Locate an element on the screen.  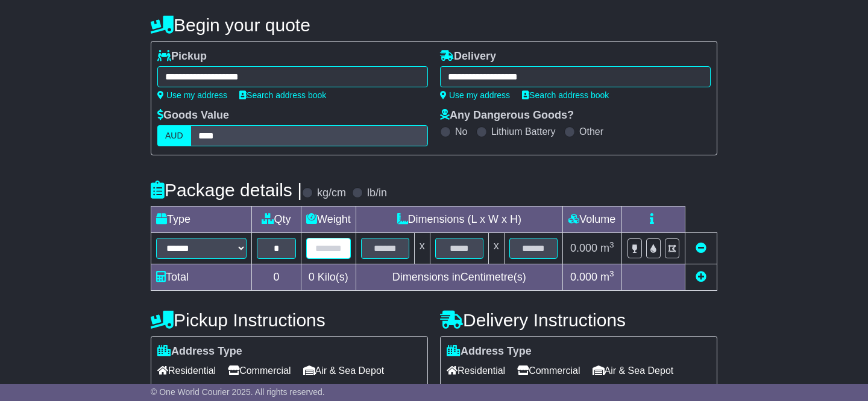
span: 0 is located at coordinates (312, 277).